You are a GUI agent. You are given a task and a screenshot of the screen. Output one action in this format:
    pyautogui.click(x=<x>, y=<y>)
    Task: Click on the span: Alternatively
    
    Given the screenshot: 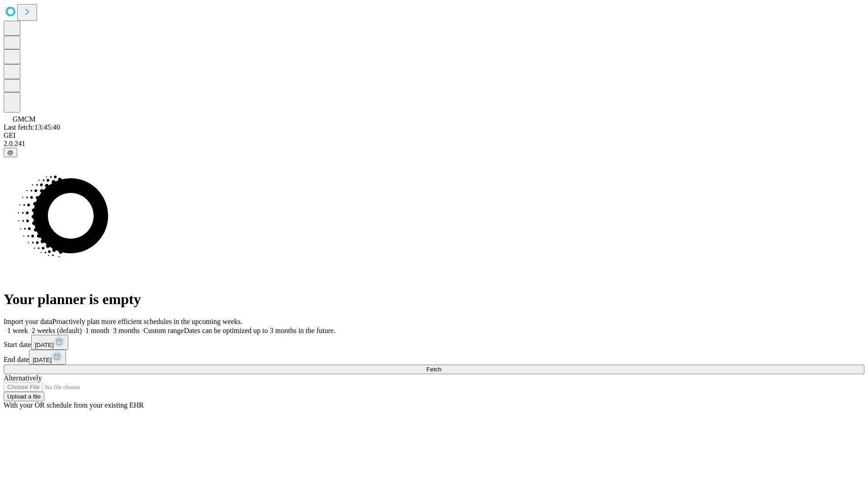 What is the action you would take?
    pyautogui.click(x=23, y=378)
    